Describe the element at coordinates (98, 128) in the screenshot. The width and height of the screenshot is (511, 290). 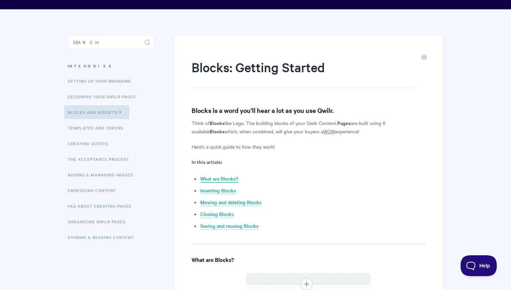
I see `a: Templates and Tokens` at that location.